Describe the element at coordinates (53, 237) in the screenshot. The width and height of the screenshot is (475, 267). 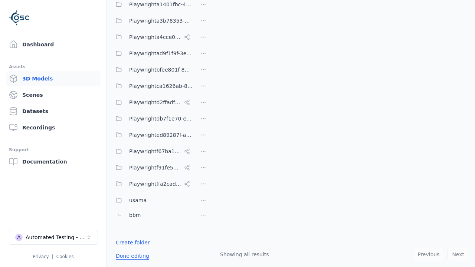
I see `button: Select a workspace` at that location.